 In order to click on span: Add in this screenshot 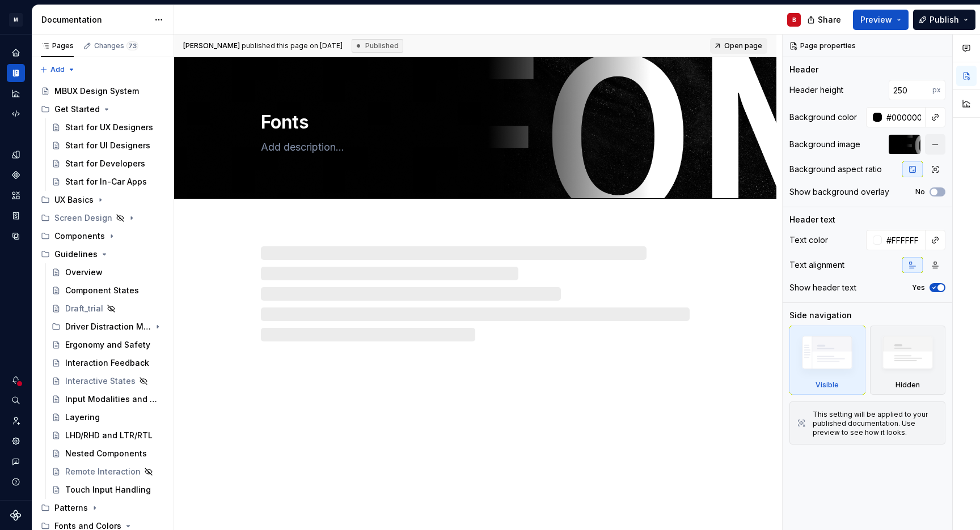, I will do `click(57, 70)`.